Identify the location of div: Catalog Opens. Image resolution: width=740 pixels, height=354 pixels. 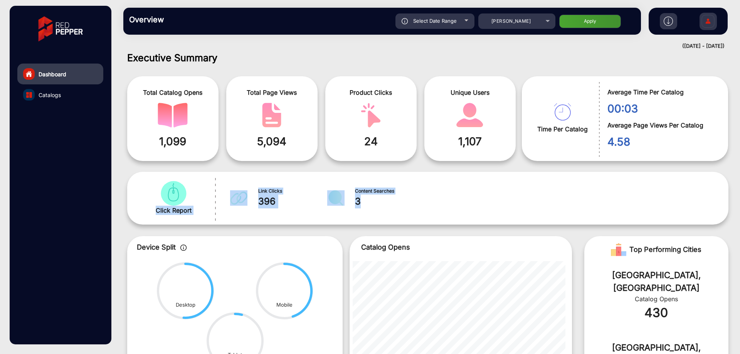
(656, 299).